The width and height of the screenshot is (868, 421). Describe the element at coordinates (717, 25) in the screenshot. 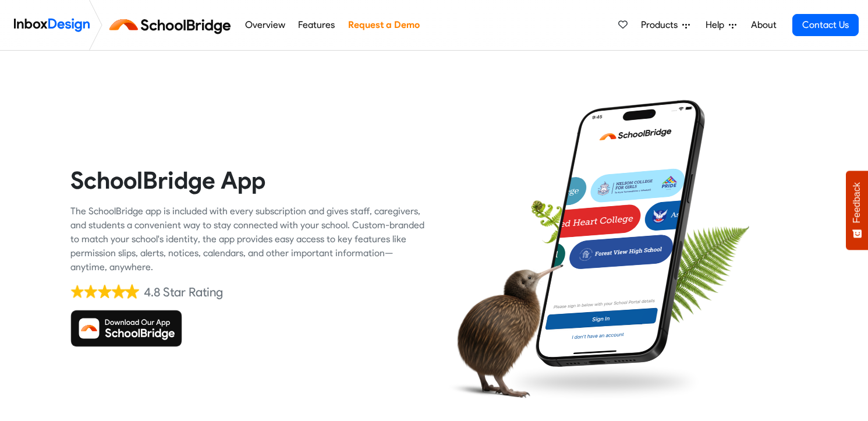

I see `span: Help` at that location.